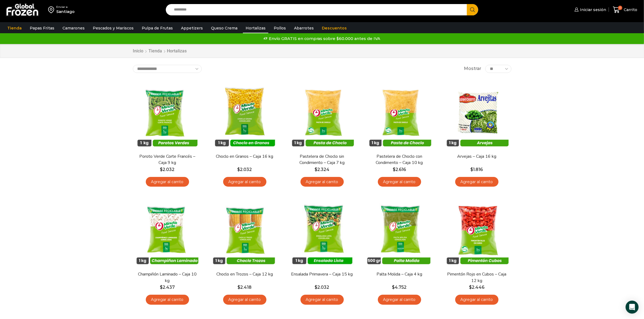 The width and height of the screenshot is (644, 319). What do you see at coordinates (160, 51) in the screenshot?
I see `nav: Breadcrumb` at bounding box center [160, 51].